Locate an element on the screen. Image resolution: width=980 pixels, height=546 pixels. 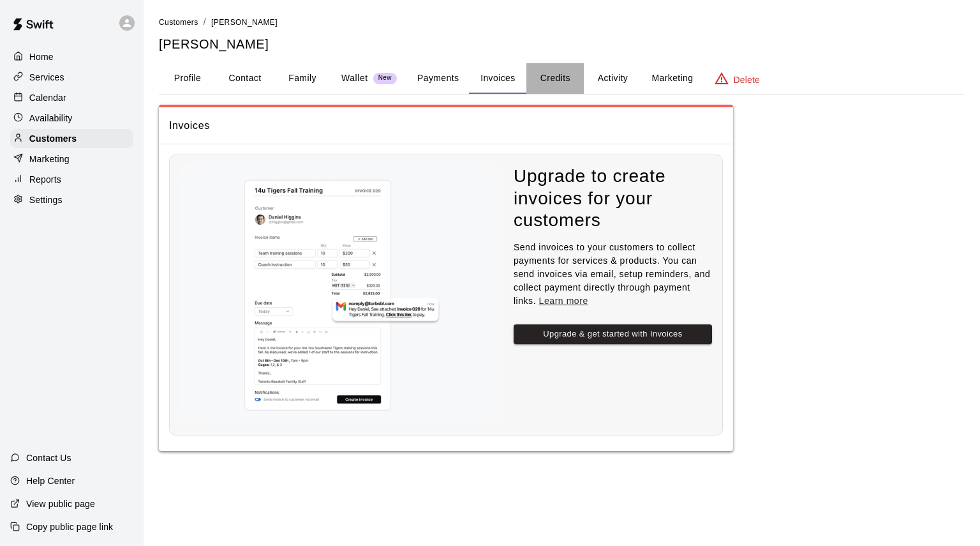
button: Marketing is located at coordinates (672, 78).